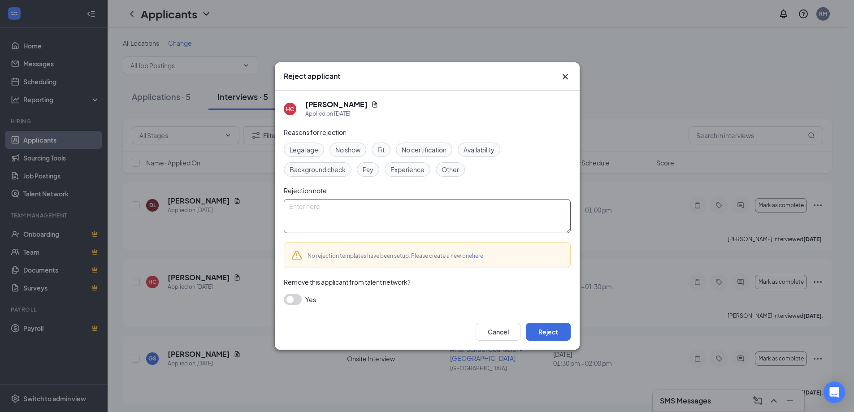 The image size is (854, 412). What do you see at coordinates (304, 150) in the screenshot?
I see `span: Legal age` at bounding box center [304, 150].